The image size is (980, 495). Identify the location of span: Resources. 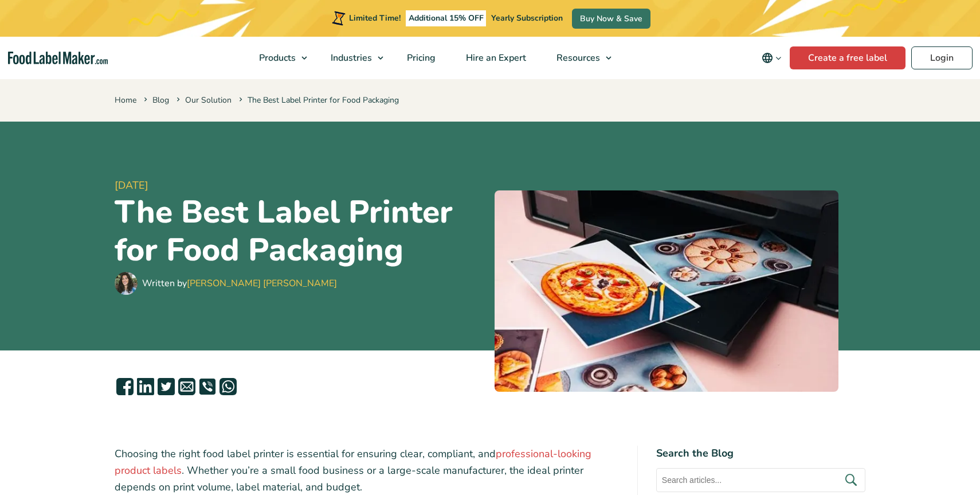
(577, 58).